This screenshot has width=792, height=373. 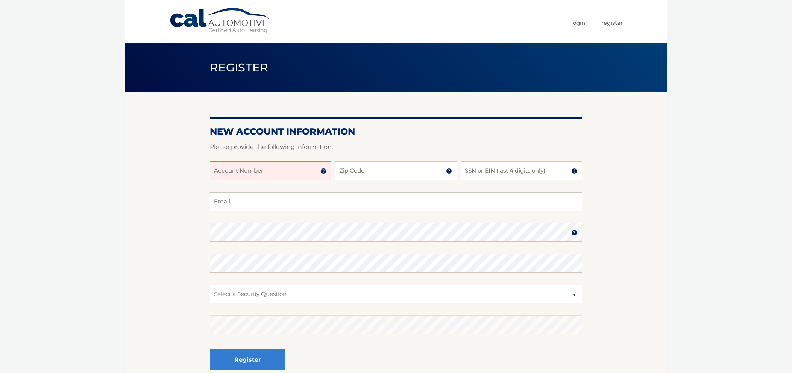 I want to click on input: Email, so click(x=396, y=202).